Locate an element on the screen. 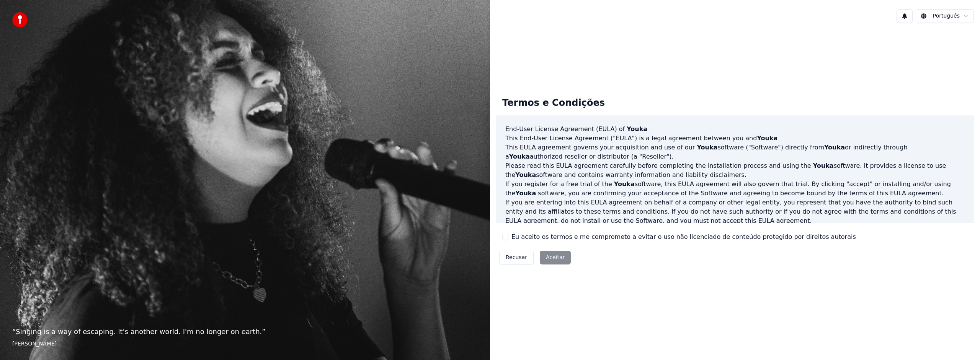 Image resolution: width=980 pixels, height=360 pixels. p: This End-User License Agreement ("EULA") is a legal agreement between you and is located at coordinates (735, 138).